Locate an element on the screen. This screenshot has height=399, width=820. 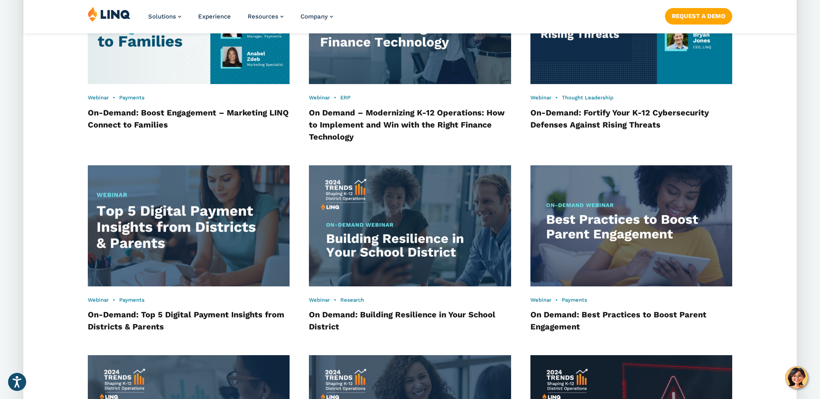
a: Thought Leadership is located at coordinates (587, 97).